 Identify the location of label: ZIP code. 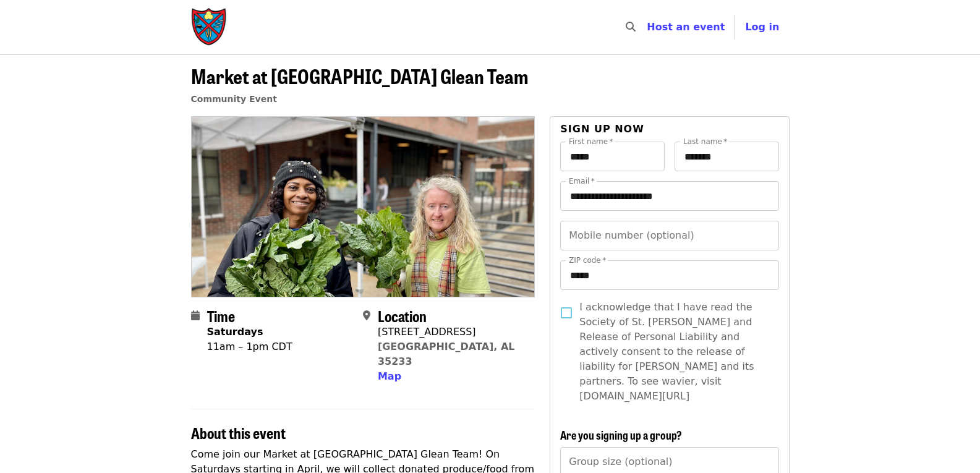
(588, 261).